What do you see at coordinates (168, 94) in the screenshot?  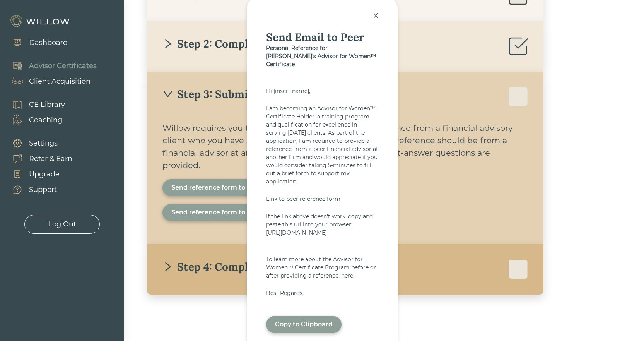 I see `span: down` at bounding box center [168, 94].